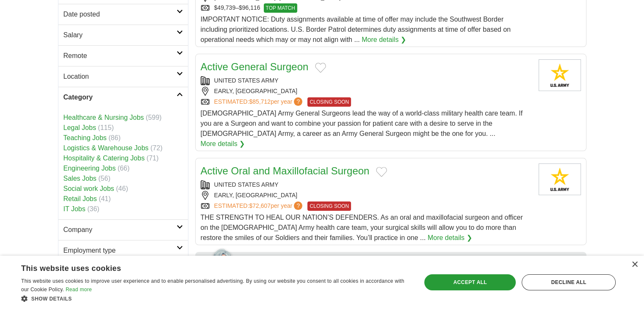 Image resolution: width=644 pixels, height=309 pixels. What do you see at coordinates (212, 285) in the screenshot?
I see `span: This website uses cookies to improve user experience and to enable personalised advertising. By u...` at bounding box center [212, 285].